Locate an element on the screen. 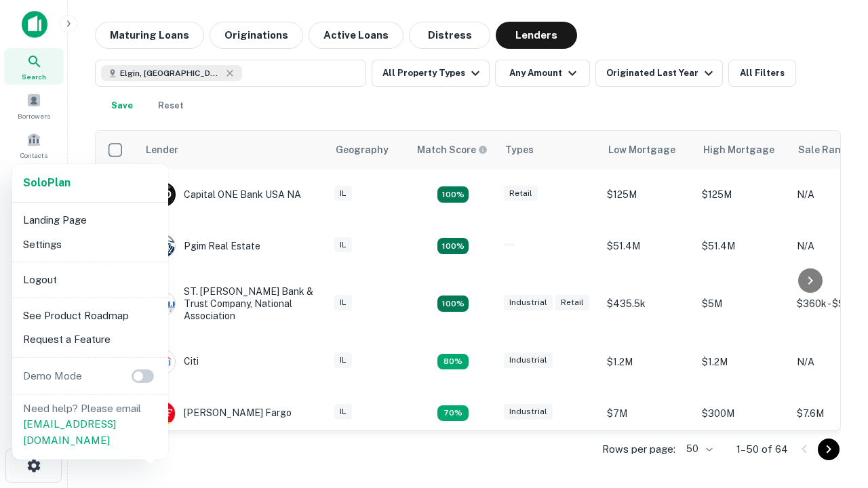 This screenshot has width=868, height=488. li: Settings is located at coordinates (90, 244).